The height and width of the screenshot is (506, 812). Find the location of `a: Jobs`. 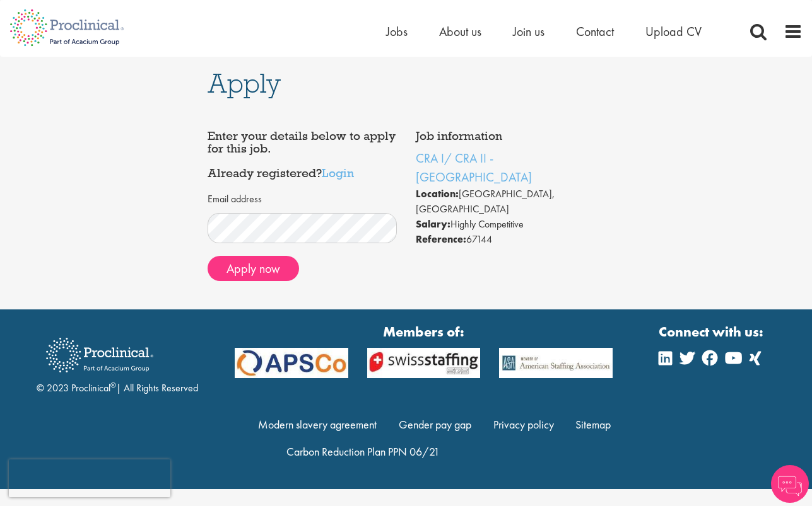

a: Jobs is located at coordinates (397, 32).